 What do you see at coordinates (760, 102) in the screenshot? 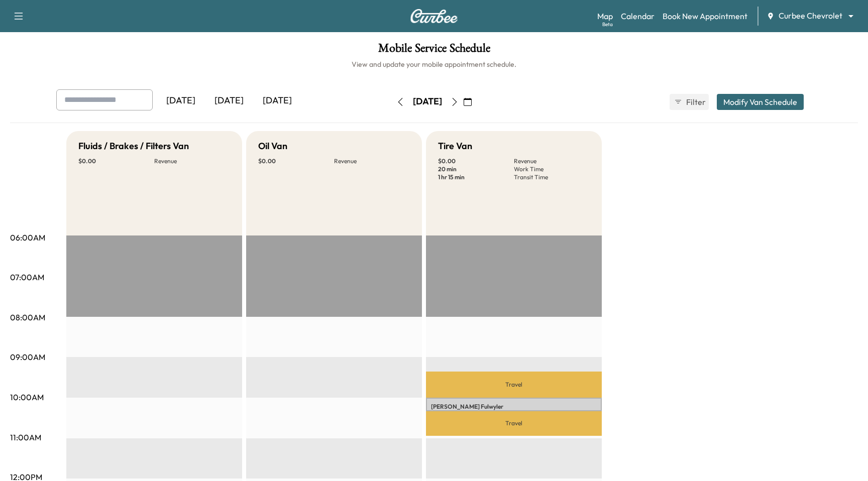
I see `button: Modify Van Schedule` at bounding box center [760, 102].